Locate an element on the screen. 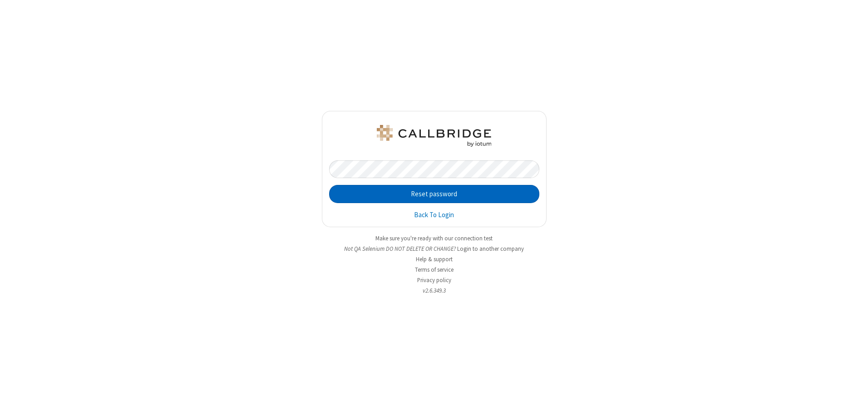  button: Login to another company is located at coordinates (490, 248).